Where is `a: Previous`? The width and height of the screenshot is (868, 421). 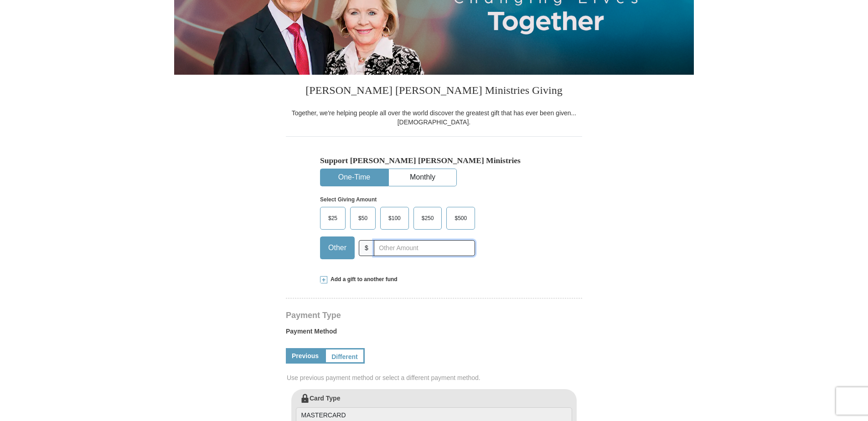 a: Previous is located at coordinates (305, 356).